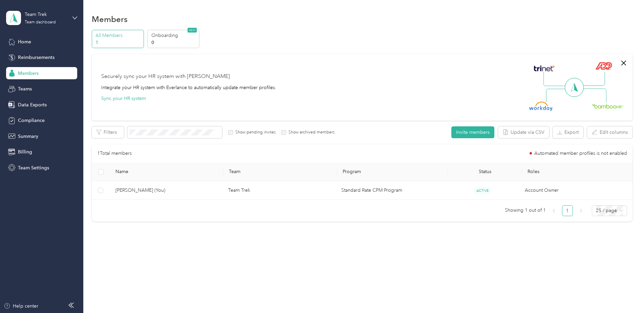 The height and width of the screenshot is (313, 644). Describe the element at coordinates (556, 79) in the screenshot. I see `img: Line Left Up` at that location.